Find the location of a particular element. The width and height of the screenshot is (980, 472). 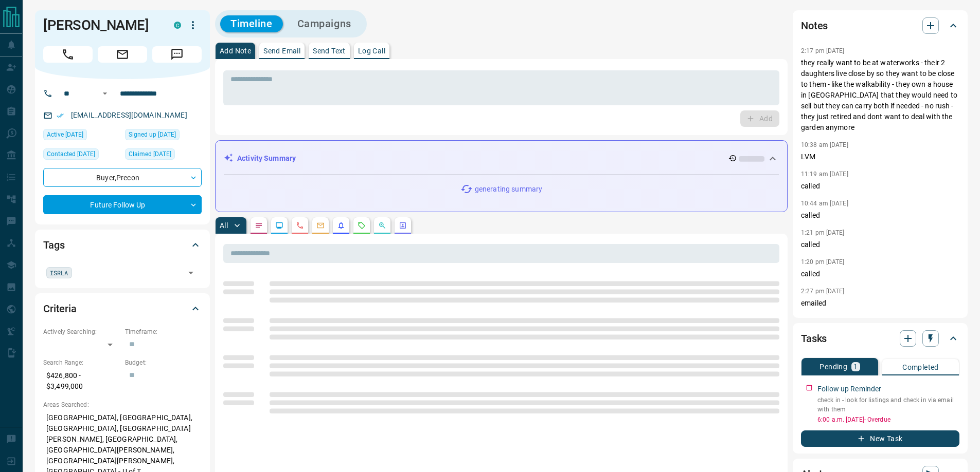

p: $426,800 - $3,499,000 is located at coordinates (81, 381).